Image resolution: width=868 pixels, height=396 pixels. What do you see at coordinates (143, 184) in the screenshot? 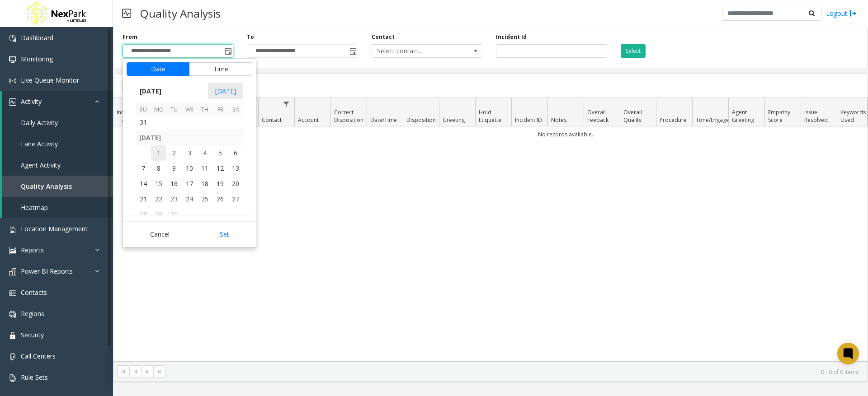
I see `td: Sunday, September 14, 2025` at bounding box center [143, 184].